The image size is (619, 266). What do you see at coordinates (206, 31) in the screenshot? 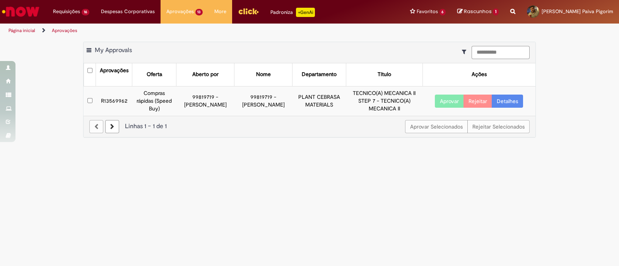
I see `ul: Trilhas de página` at bounding box center [206, 31].